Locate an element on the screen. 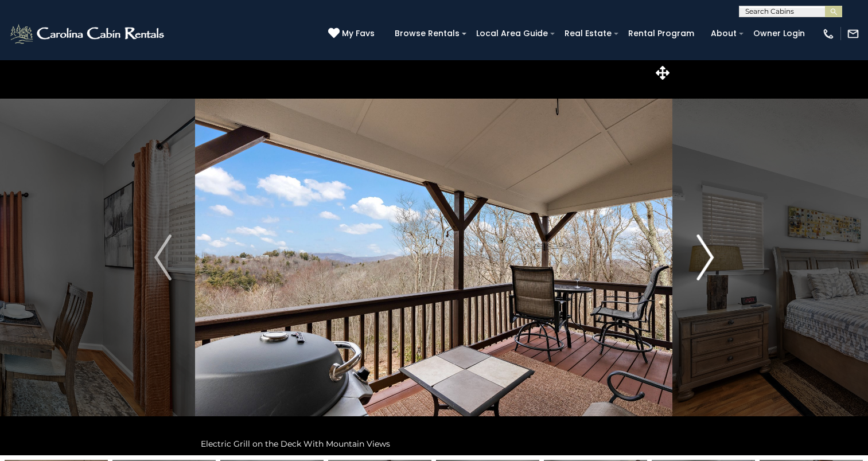 This screenshot has width=868, height=461. a: My Favs is located at coordinates (353, 34).